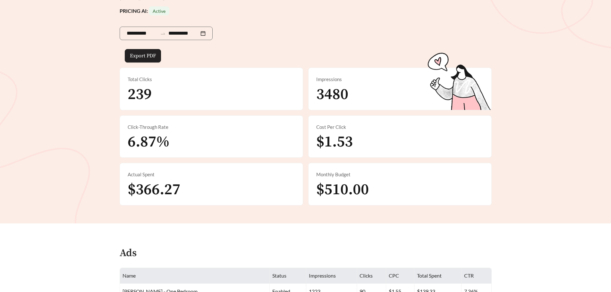  What do you see at coordinates (195, 276) in the screenshot?
I see `th: Name` at bounding box center [195, 276].